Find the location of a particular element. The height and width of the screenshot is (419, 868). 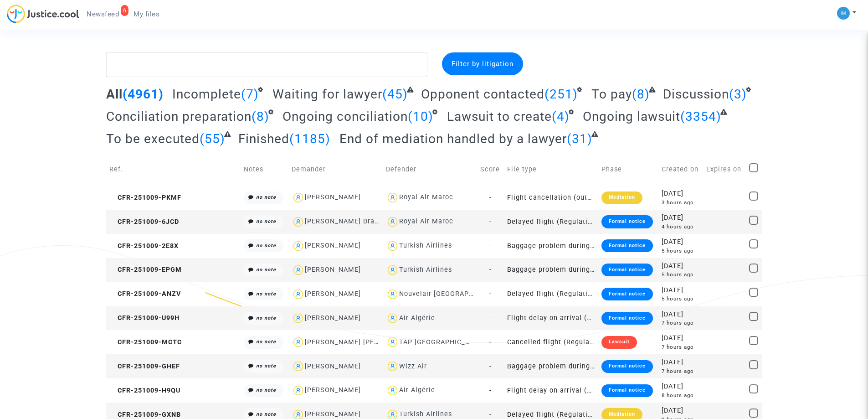

td: Expires on is located at coordinates (724, 169).